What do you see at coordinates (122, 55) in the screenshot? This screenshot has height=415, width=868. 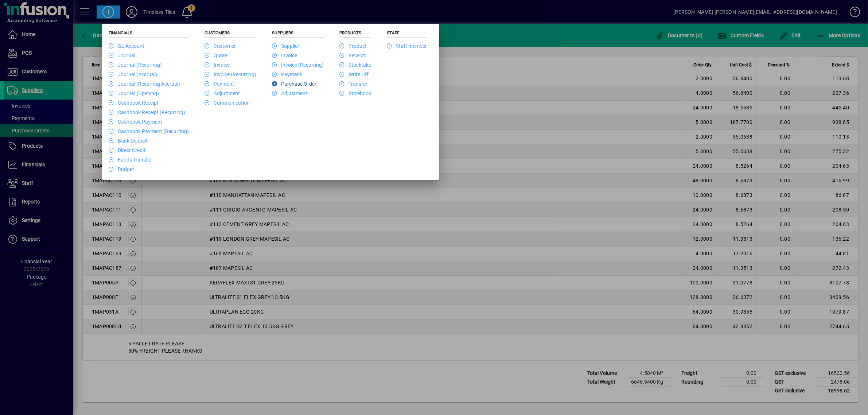 I see `a: Journal` at bounding box center [122, 55].